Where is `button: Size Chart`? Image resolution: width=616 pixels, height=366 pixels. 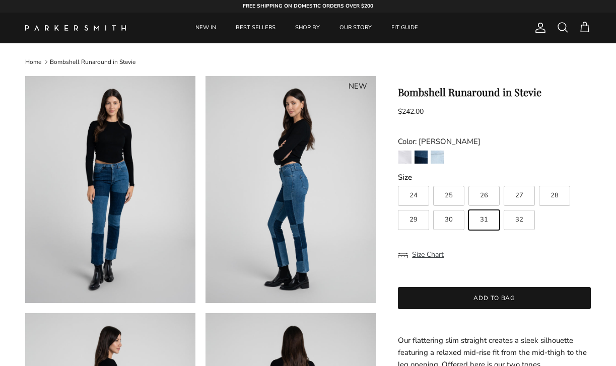 button: Size Chart is located at coordinates (420, 255).